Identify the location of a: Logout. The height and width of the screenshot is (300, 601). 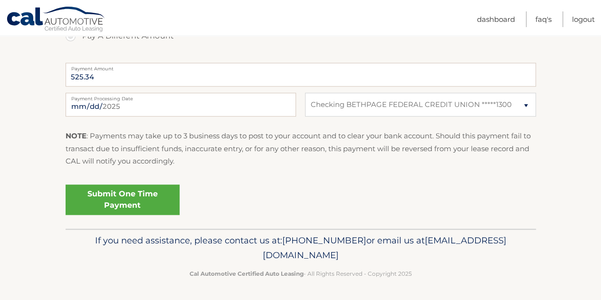
(583, 19).